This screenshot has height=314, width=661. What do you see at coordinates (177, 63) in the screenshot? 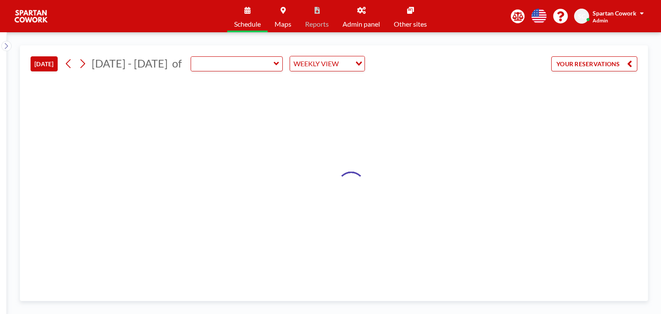
I see `span: of` at bounding box center [177, 63].